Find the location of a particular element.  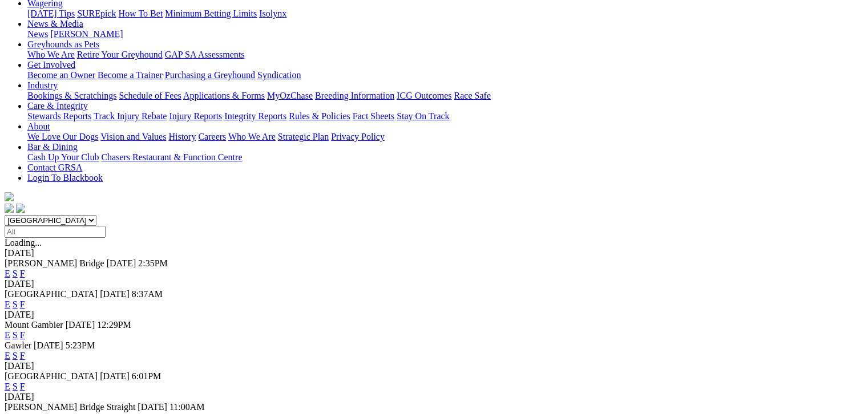

a: Rules & Policies is located at coordinates (319, 116).